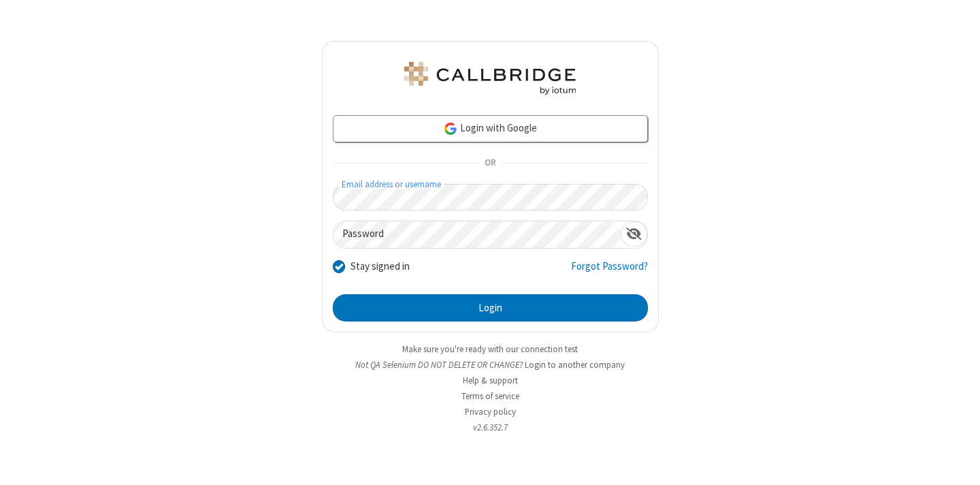  I want to click on li: v2.6.352.7, so click(490, 427).